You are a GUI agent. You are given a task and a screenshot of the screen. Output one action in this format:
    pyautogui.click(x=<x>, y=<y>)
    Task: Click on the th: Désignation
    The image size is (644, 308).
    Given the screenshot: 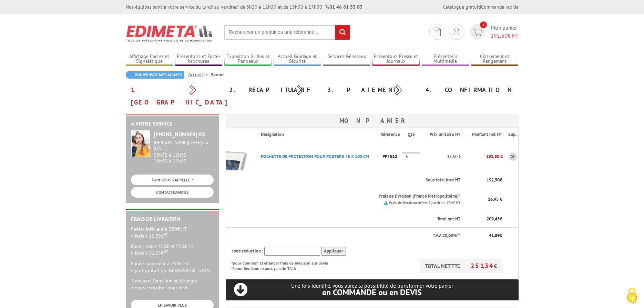 What is the action you would take?
    pyautogui.click(x=318, y=135)
    